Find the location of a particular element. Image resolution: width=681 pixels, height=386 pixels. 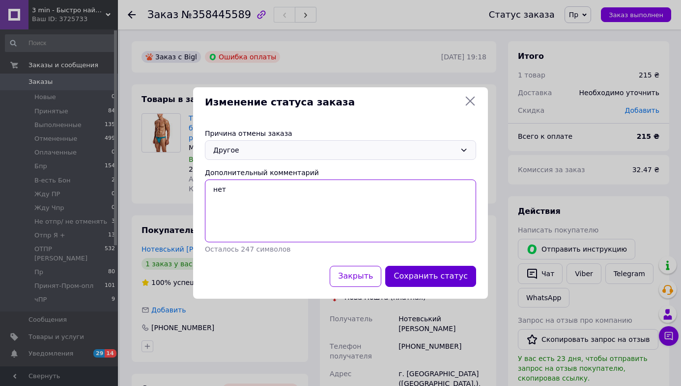

div: Другое is located at coordinates (334, 150).